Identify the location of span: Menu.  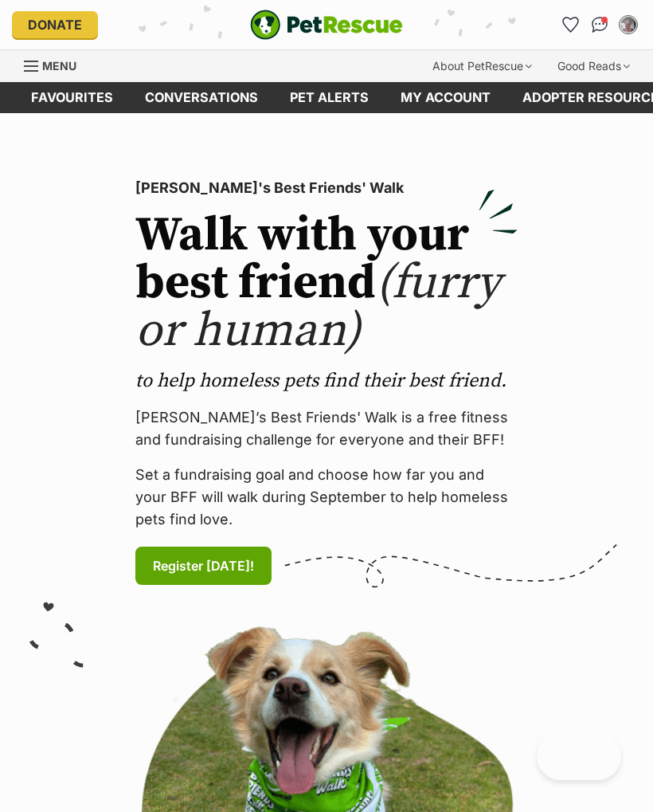
(59, 65).